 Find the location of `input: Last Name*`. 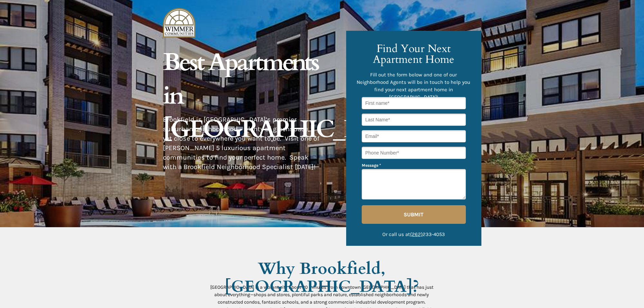

input: Last Name* is located at coordinates (414, 120).